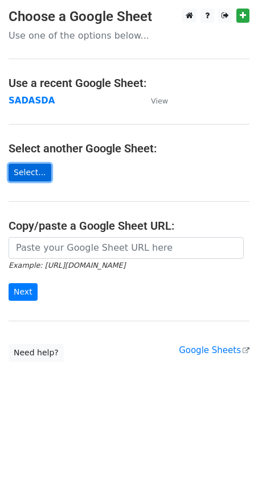  I want to click on input: Paste your Google Sheet URL here, so click(126, 248).